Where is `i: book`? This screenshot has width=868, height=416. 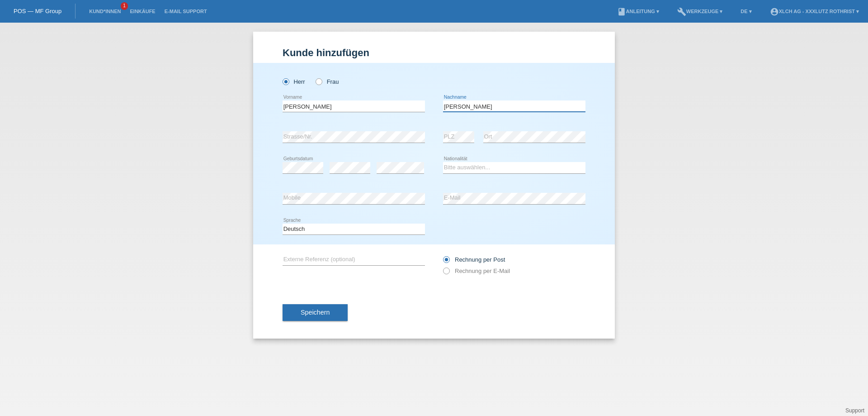 i: book is located at coordinates (622, 12).